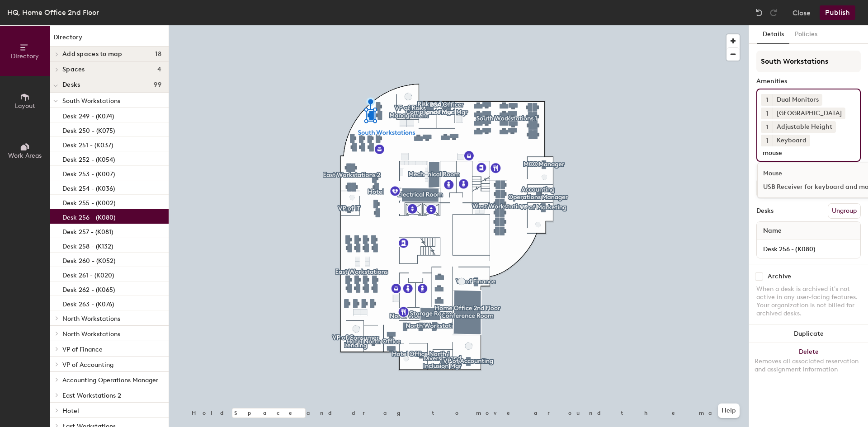 Image resolution: width=868 pixels, height=427 pixels. Describe the element at coordinates (764, 211) in the screenshot. I see `div: Desks` at that location.